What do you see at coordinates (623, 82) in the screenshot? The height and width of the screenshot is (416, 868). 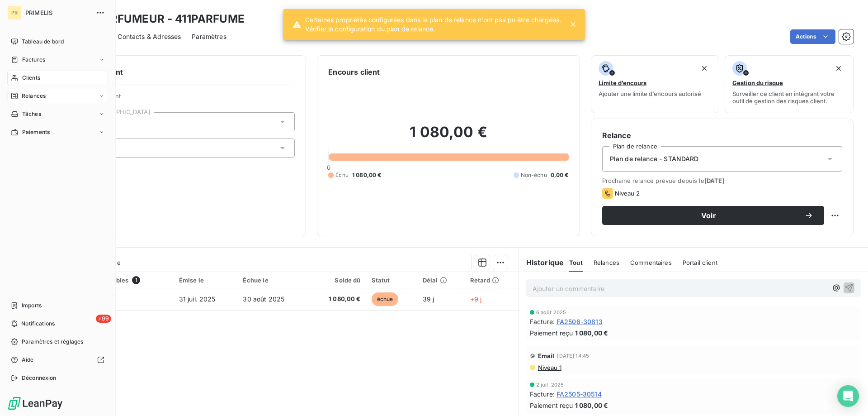 I see `span: Limite d’encours` at bounding box center [623, 82].